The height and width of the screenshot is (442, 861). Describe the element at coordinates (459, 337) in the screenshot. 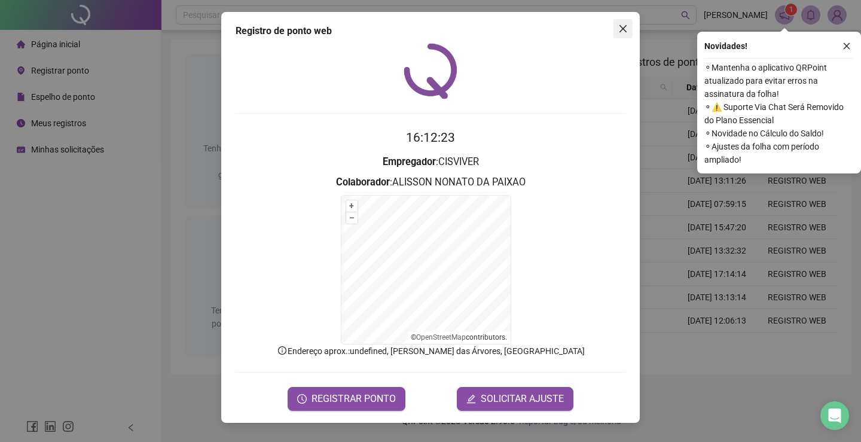

I see `li: © contributors.` at that location.